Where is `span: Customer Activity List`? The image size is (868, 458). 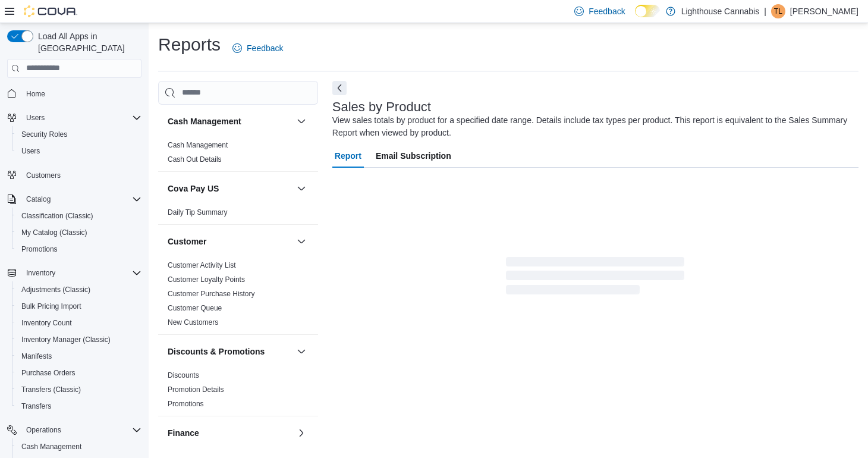 span: Customer Activity List is located at coordinates (201, 265).